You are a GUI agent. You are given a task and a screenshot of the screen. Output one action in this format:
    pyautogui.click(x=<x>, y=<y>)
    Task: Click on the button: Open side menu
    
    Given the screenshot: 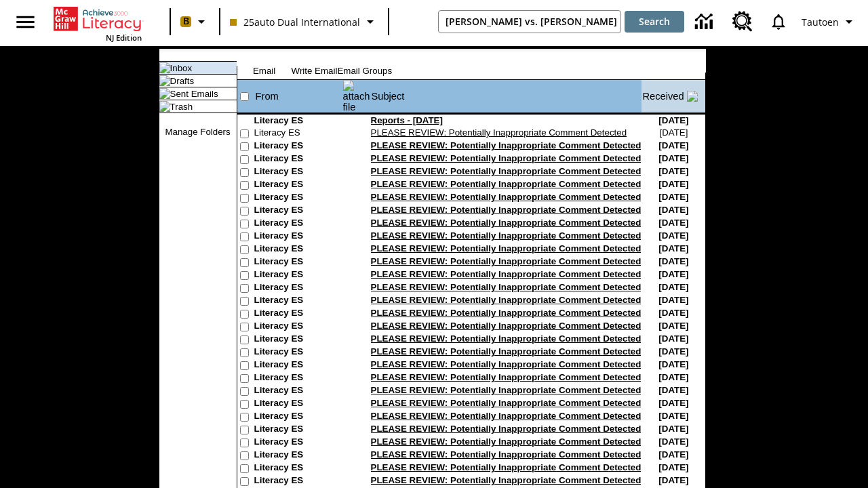 What is the action you would take?
    pyautogui.click(x=25, y=22)
    